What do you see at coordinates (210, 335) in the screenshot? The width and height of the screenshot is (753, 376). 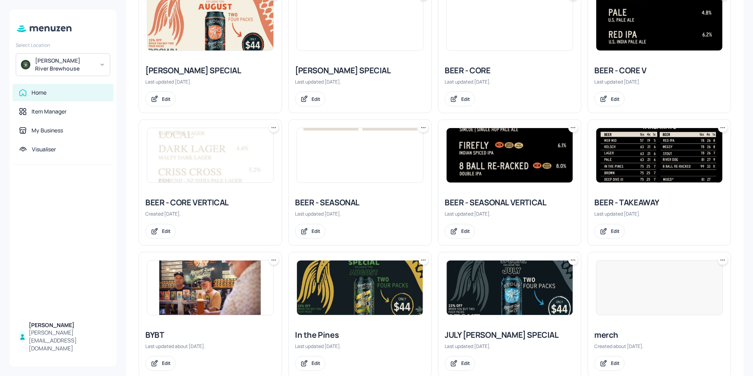 I see `div: BYBT` at bounding box center [210, 335].